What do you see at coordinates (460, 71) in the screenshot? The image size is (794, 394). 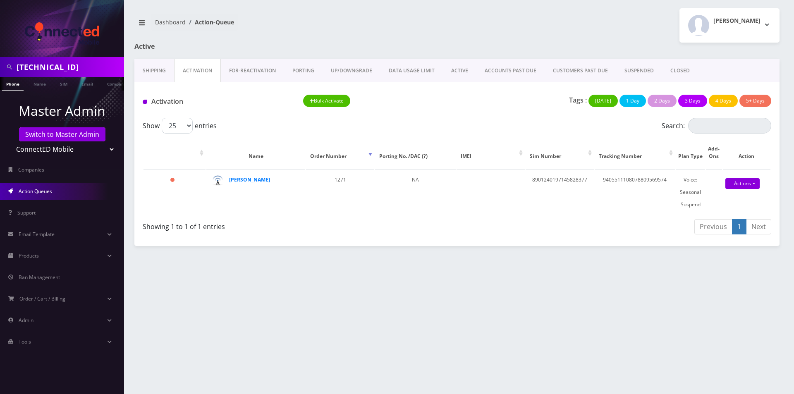 I see `a: ACTIVE` at bounding box center [460, 71].